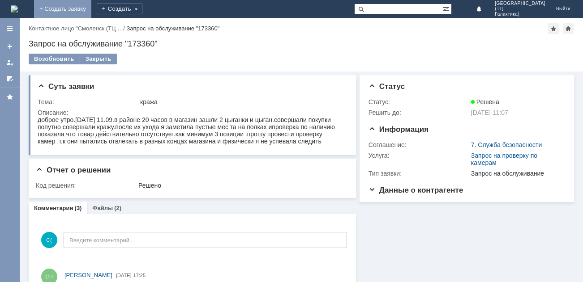 This screenshot has width=583, height=282. I want to click on span: Суть заявки, so click(66, 86).